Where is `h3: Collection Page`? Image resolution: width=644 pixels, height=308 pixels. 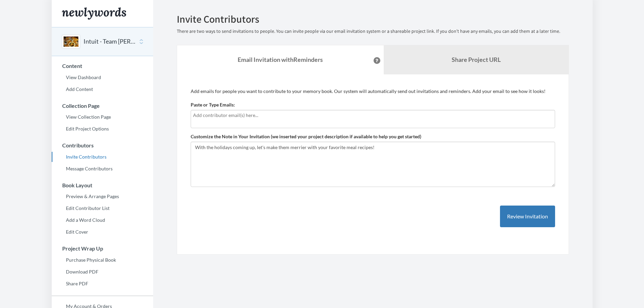
h3: Collection Page is located at coordinates (103, 106).